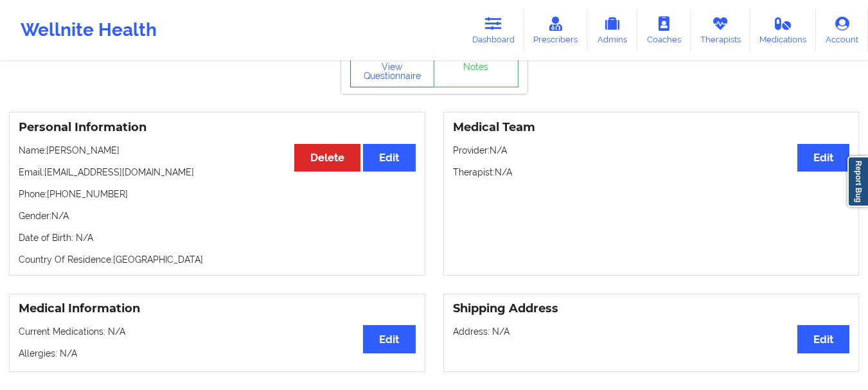  What do you see at coordinates (556, 30) in the screenshot?
I see `a: Prescribers` at bounding box center [556, 30].